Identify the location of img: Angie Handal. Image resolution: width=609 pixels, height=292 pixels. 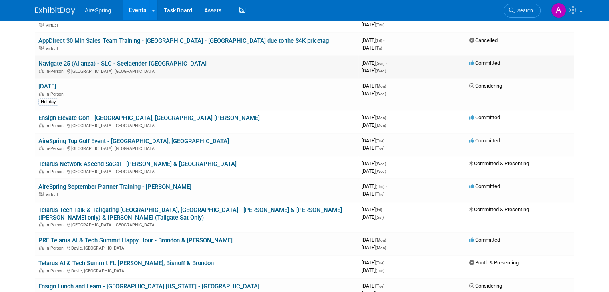
(558, 10).